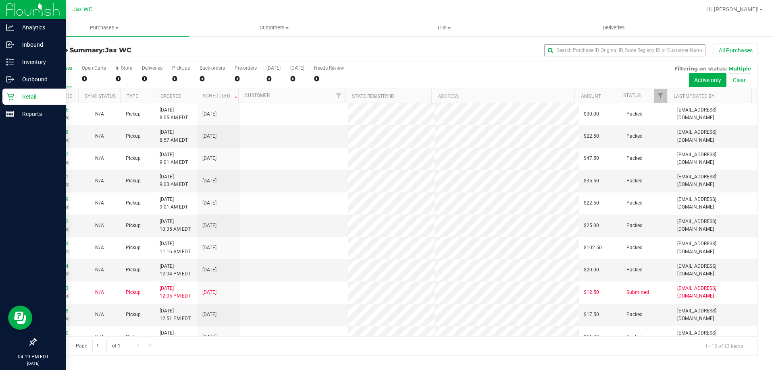 The height and width of the screenshot is (370, 774). I want to click on a: State Registry ID, so click(373, 96).